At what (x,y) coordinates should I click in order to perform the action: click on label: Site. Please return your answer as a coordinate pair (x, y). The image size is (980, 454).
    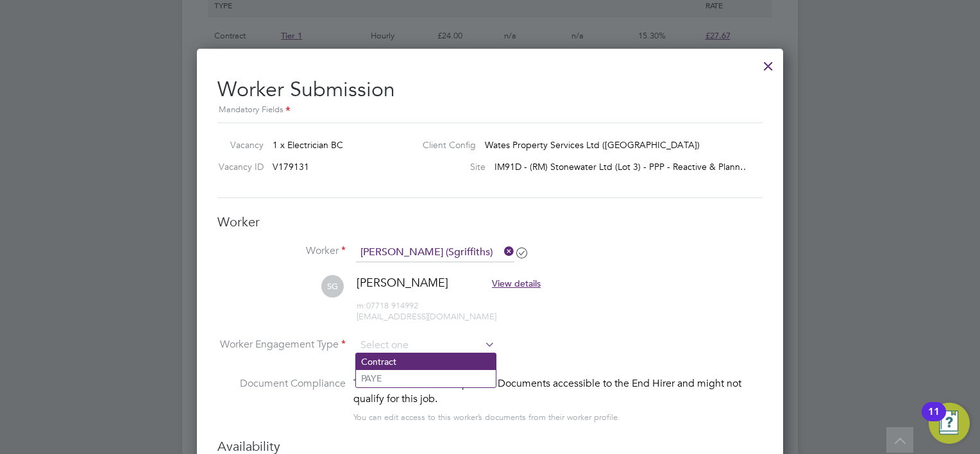
    Looking at the image, I should click on (449, 166).